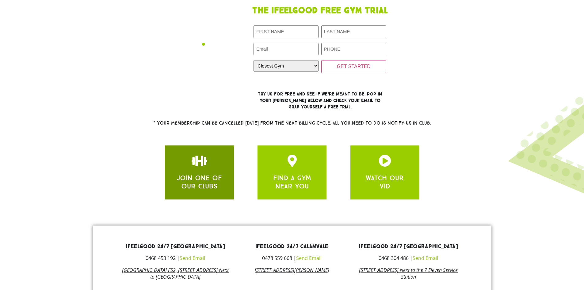 The width and height of the screenshot is (584, 290). Describe the element at coordinates (286, 32) in the screenshot. I see `input: FIRST NAME` at that location.